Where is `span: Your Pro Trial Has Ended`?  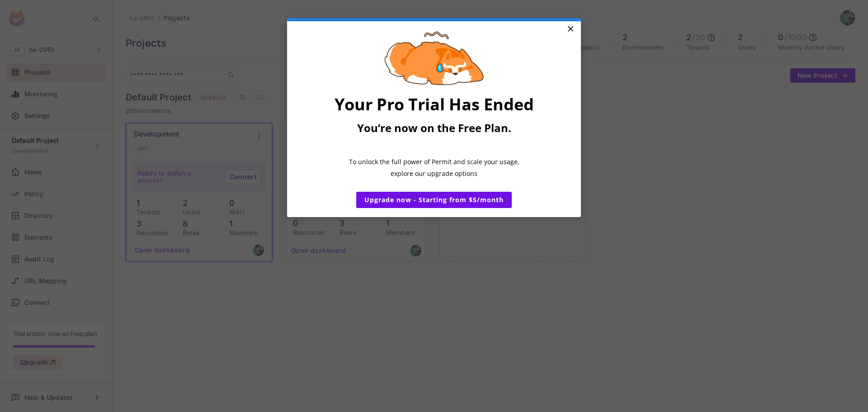
span: Your Pro Trial Has Ended is located at coordinates (434, 104).